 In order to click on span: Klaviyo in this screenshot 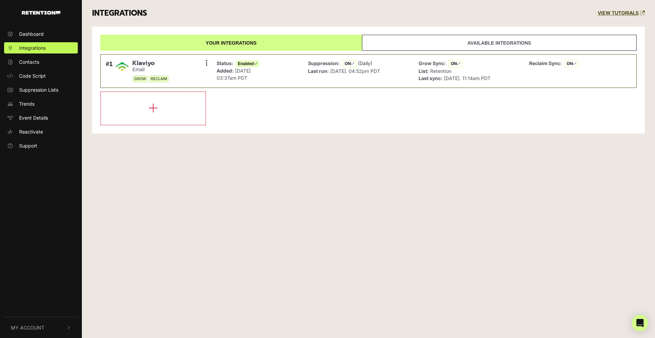, I will do `click(150, 63)`.